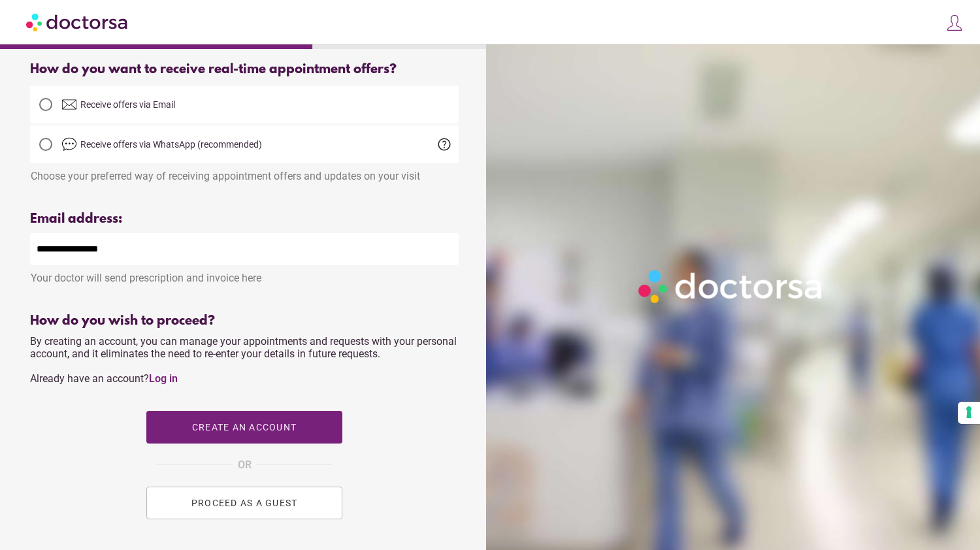  What do you see at coordinates (244, 503) in the screenshot?
I see `span: PROCEED AS A GUEST` at bounding box center [244, 503].